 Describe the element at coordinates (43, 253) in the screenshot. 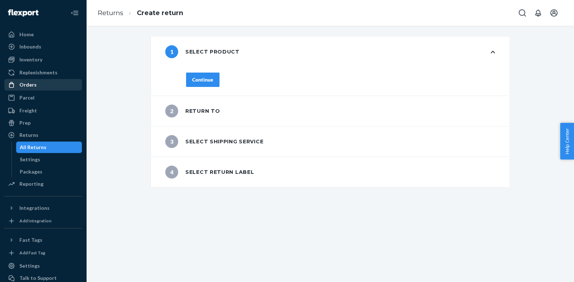

I see `a: Add Fast Tag` at that location.